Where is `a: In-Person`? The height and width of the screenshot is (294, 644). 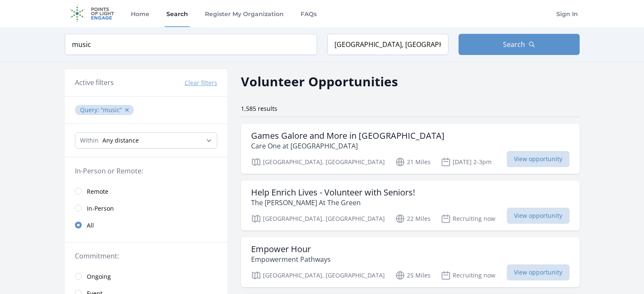 a: In-Person is located at coordinates (146, 208).